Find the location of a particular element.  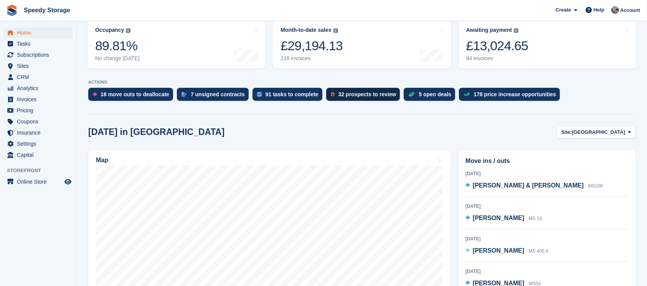

a: 91 tasks to complete is located at coordinates (289, 96).